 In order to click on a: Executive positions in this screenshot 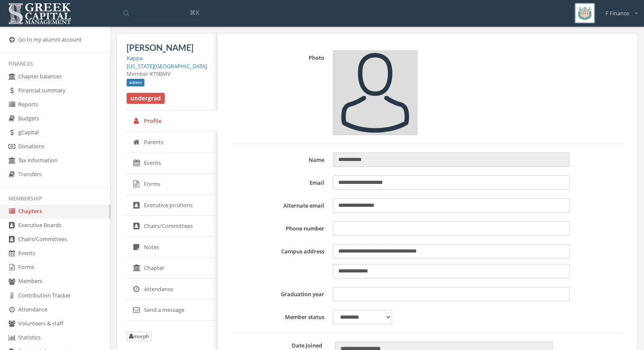, I will do `click(172, 205)`.